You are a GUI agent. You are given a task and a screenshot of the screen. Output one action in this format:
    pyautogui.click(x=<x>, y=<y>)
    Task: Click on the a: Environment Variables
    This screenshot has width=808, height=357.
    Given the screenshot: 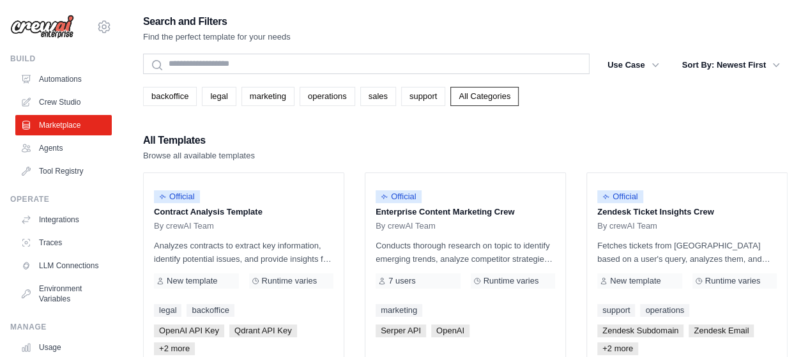 What is the action you would take?
    pyautogui.click(x=63, y=294)
    